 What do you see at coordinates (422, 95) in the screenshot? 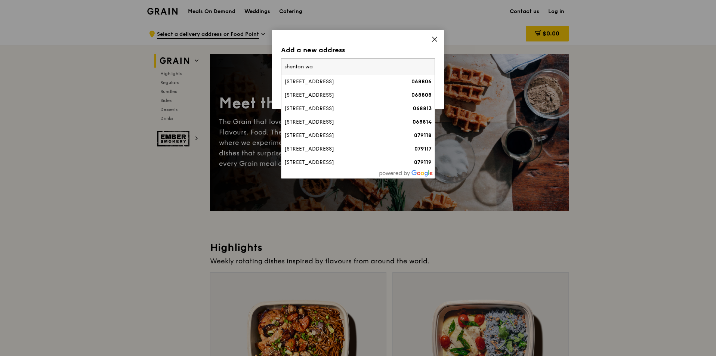
I see `strong: 068808` at bounding box center [422, 95].